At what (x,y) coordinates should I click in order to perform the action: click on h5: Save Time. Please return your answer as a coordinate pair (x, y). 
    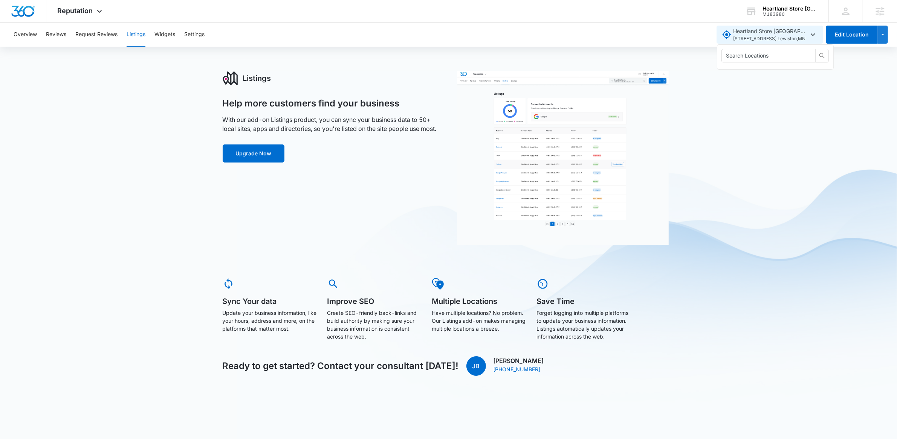
    Looking at the image, I should click on (584, 302).